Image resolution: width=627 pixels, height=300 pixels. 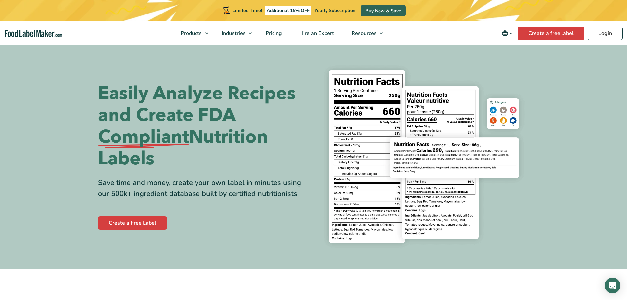 What do you see at coordinates (334, 10) in the screenshot?
I see `span: Yearly Subscription` at bounding box center [334, 10].